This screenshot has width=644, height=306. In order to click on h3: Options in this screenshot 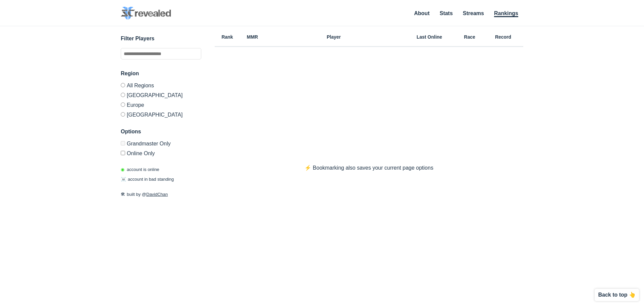, I will do `click(161, 132)`.